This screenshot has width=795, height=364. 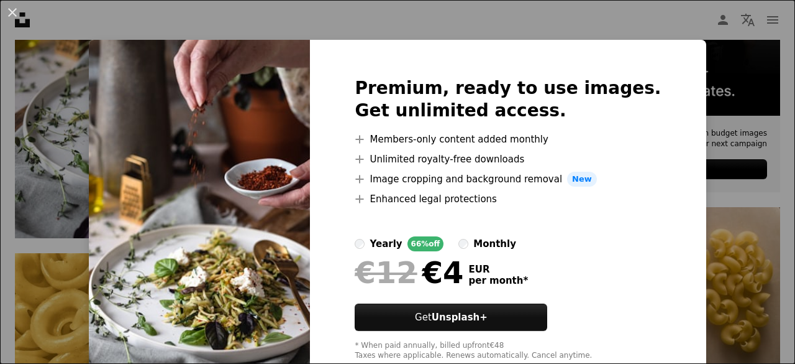 What do you see at coordinates (460, 317) in the screenshot?
I see `strong: Unsplash+` at bounding box center [460, 317].